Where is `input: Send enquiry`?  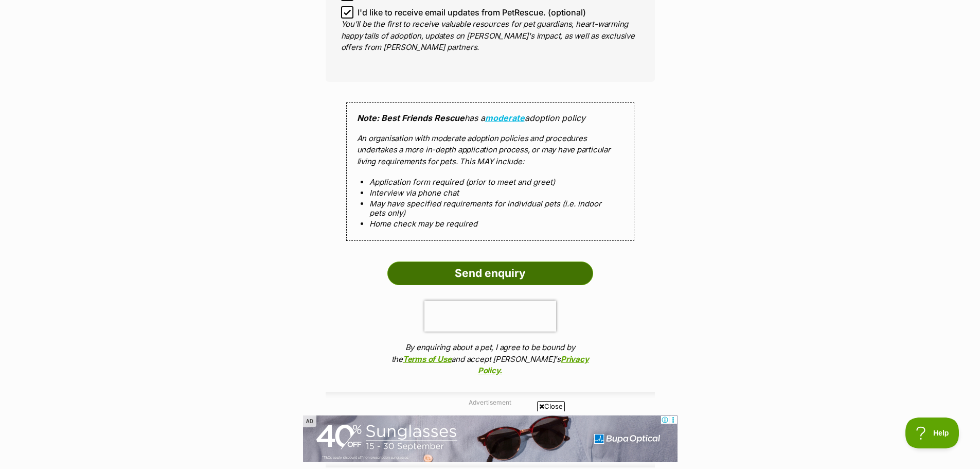 input: Send enquiry is located at coordinates (490, 273).